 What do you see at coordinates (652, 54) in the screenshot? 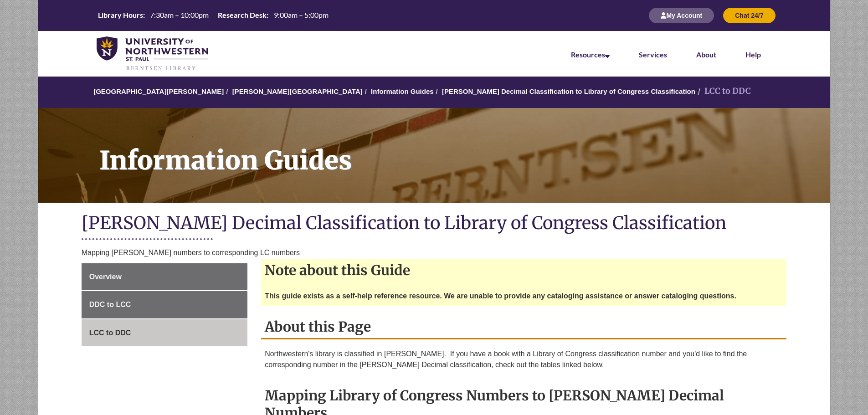
I see `a: Services` at bounding box center [652, 54].